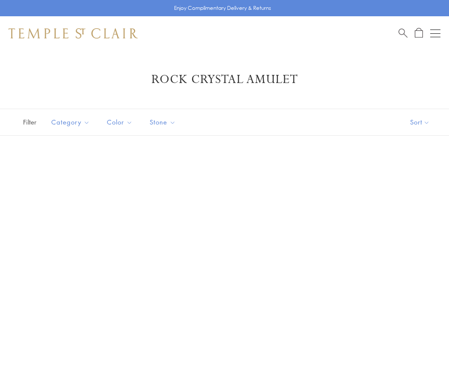 This screenshot has height=380, width=449. Describe the element at coordinates (73, 33) in the screenshot. I see `img: Temple St. Clair` at that location.